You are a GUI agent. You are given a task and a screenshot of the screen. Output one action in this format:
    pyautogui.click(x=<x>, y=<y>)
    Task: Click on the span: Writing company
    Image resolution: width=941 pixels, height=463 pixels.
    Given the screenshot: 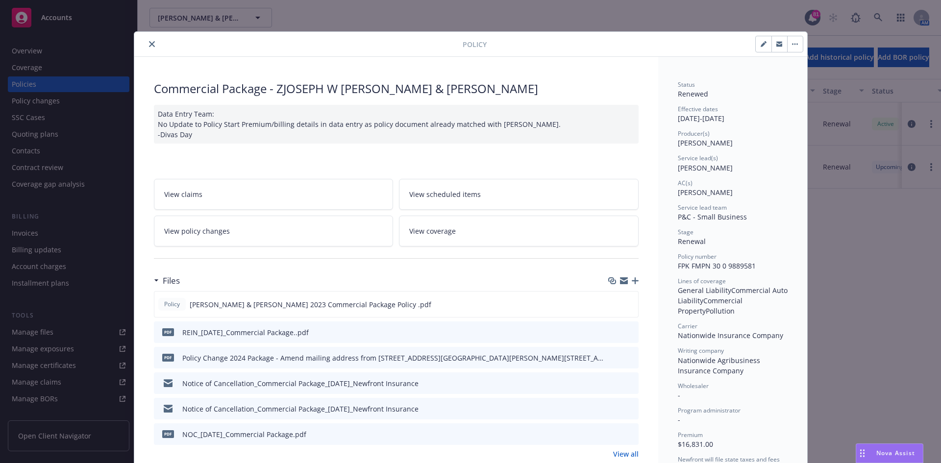 What is the action you would take?
    pyautogui.click(x=701, y=350)
    